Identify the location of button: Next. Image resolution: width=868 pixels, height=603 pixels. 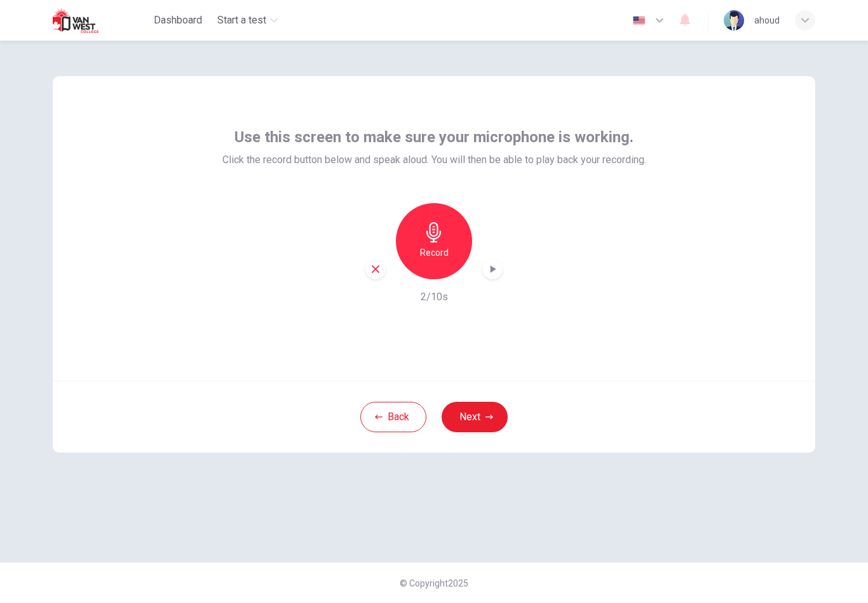
(475, 417).